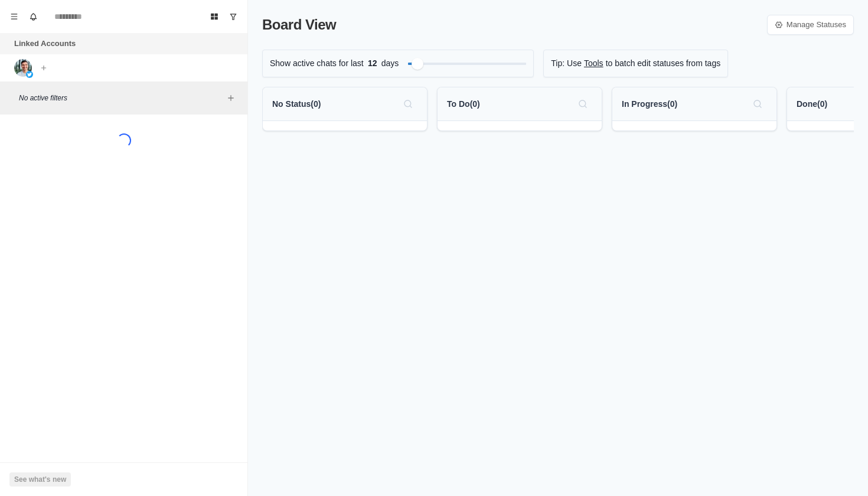 Image resolution: width=868 pixels, height=496 pixels. Describe the element at coordinates (40, 479) in the screenshot. I see `button: See what's new` at that location.